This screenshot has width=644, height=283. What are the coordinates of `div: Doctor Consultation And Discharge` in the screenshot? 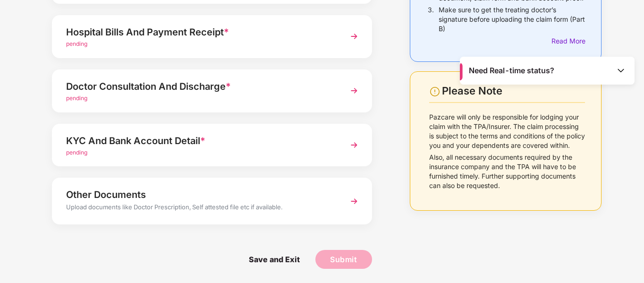 It's located at (200, 86).